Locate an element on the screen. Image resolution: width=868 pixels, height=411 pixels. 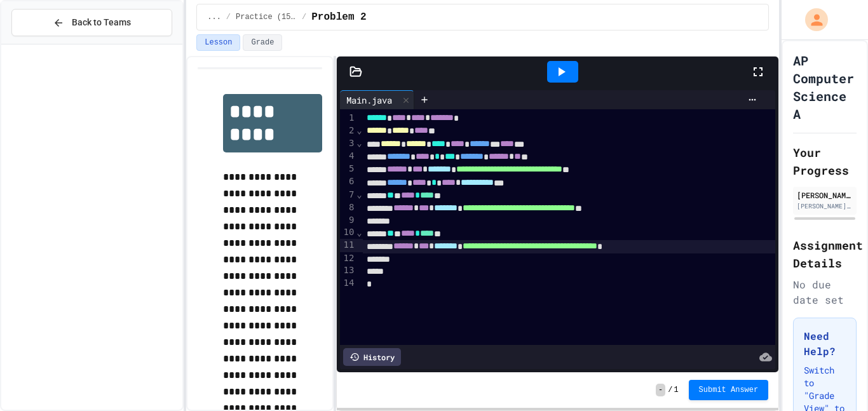
div: 12 is located at coordinates (348, 259).